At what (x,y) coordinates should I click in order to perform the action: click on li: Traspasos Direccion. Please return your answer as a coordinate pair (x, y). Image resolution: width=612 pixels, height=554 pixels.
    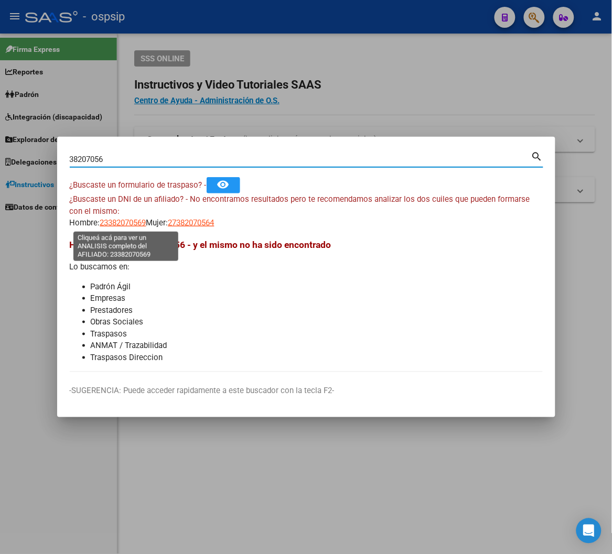
    Looking at the image, I should click on (317, 357).